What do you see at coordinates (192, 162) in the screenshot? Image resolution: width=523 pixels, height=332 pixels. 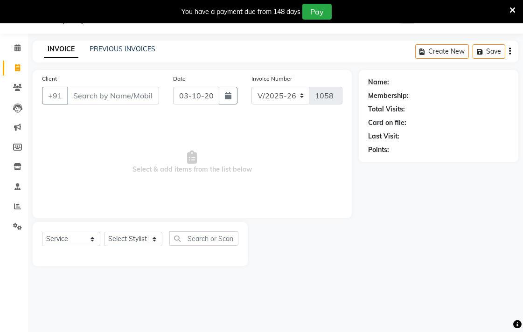 I see `span: Select & add items from the list below` at bounding box center [192, 162].